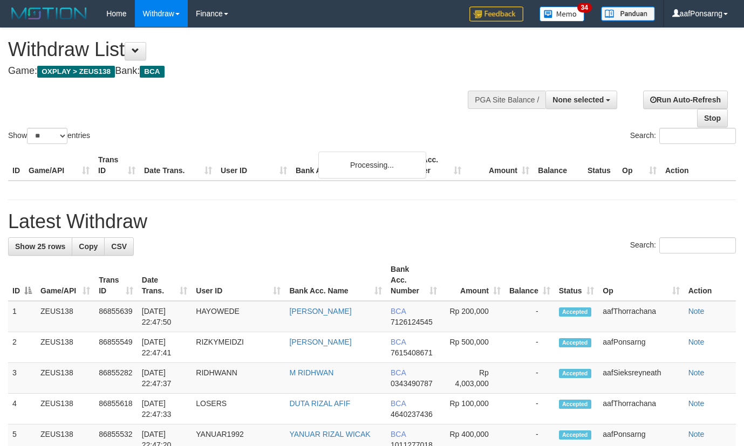 This screenshot has height=446, width=744. What do you see at coordinates (22, 378) in the screenshot?
I see `td: 3` at bounding box center [22, 378].